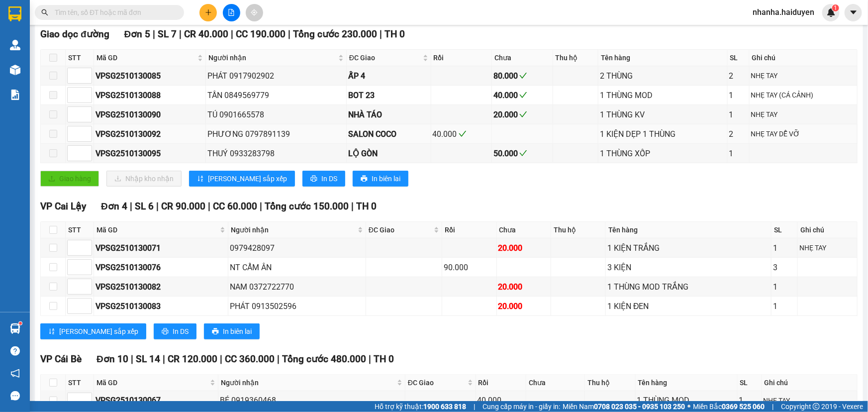 The image size is (868, 412). What do you see at coordinates (113, 13) in the screenshot?
I see `input: Tìm tên, số ĐT hoặc mã đơn` at bounding box center [113, 13].